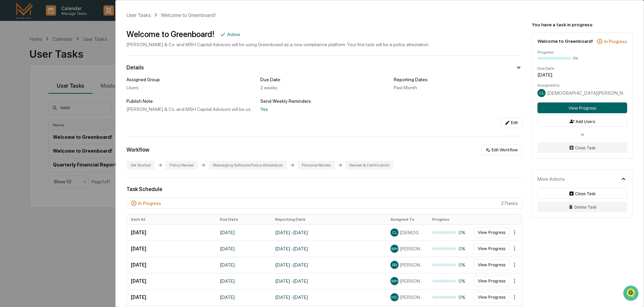  Describe the element at coordinates (248, 165) in the screenshot. I see `div: Messaging Software Policy Attestation` at that location.